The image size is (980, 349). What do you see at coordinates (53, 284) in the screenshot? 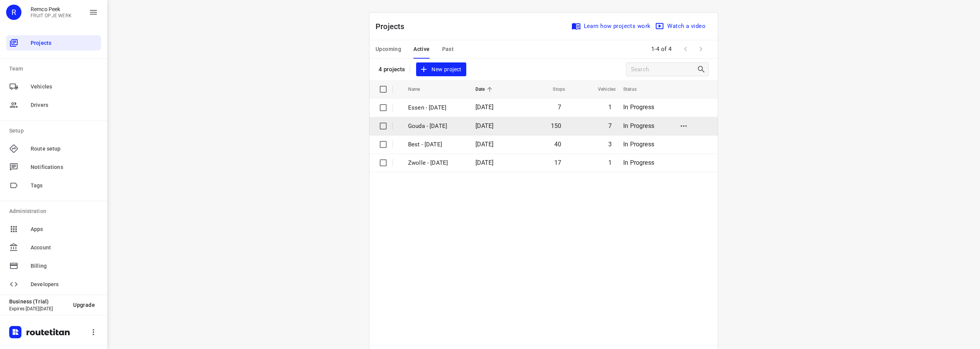
I see `div: Developers` at bounding box center [53, 284].